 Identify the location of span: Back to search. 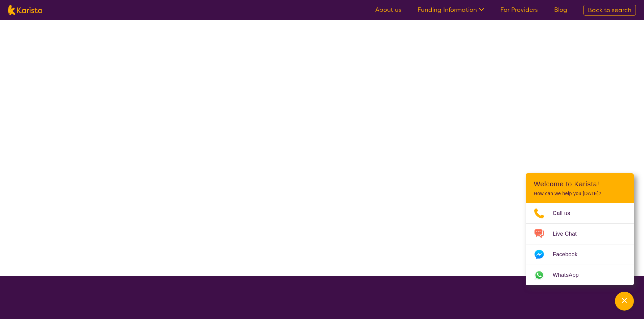
(609, 10).